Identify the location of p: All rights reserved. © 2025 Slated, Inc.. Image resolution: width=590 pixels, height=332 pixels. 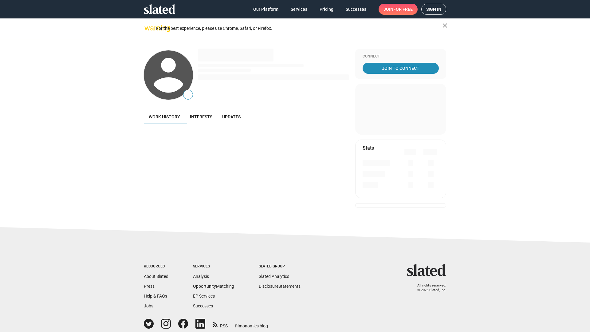
(428, 288).